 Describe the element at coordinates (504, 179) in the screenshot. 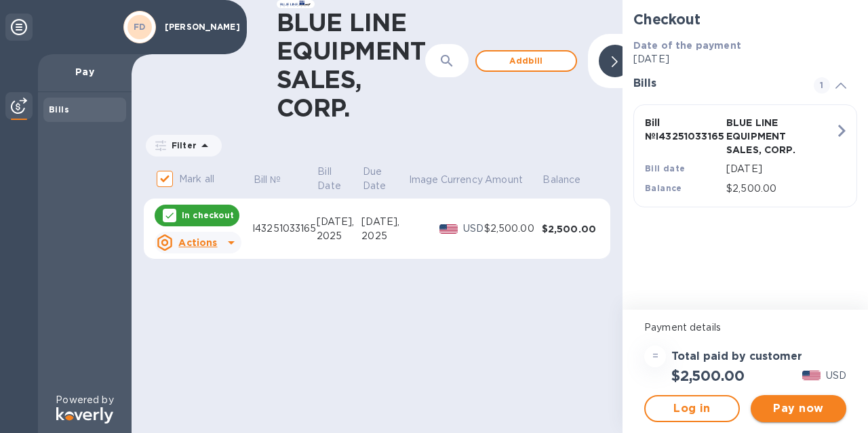

I see `p: Amount` at that location.